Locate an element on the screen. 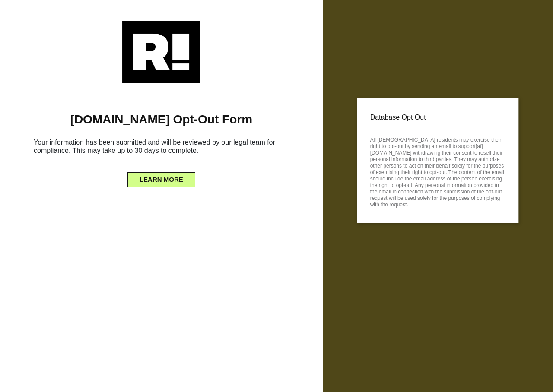  p: Database Opt Out is located at coordinates (438, 117).